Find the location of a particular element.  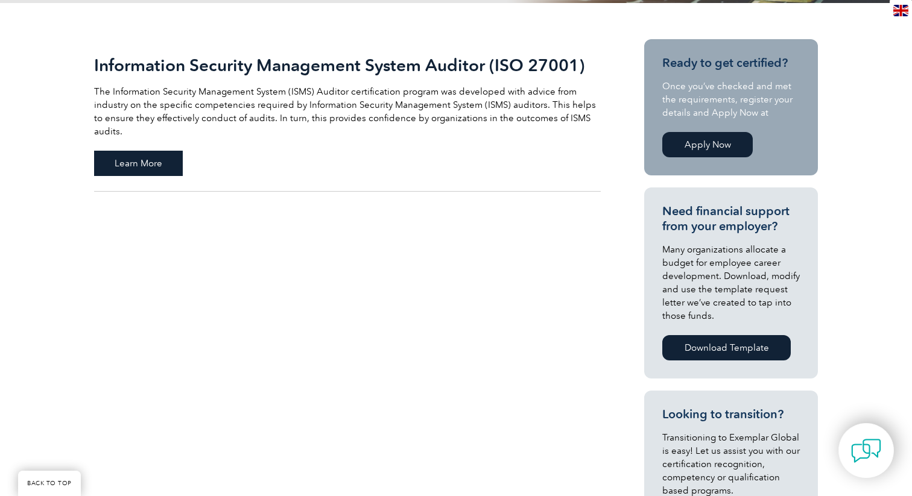

img: en is located at coordinates (901, 10).